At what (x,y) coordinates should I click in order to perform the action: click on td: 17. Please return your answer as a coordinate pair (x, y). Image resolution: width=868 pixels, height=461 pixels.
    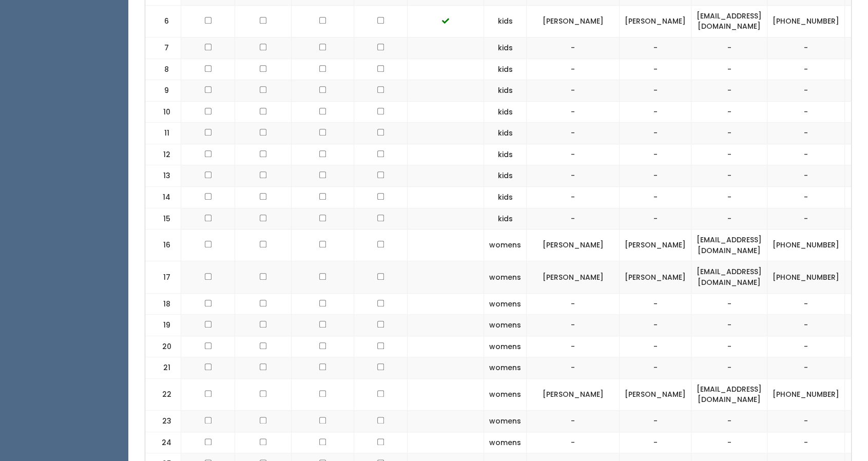
    Looking at the image, I should click on (164, 277).